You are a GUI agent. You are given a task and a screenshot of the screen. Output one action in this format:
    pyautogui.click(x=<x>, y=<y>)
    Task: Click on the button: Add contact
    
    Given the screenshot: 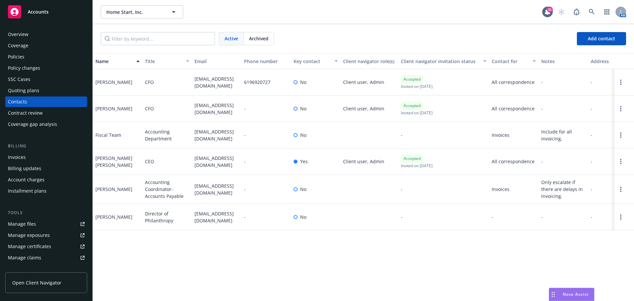 What is the action you would take?
    pyautogui.click(x=601, y=39)
    